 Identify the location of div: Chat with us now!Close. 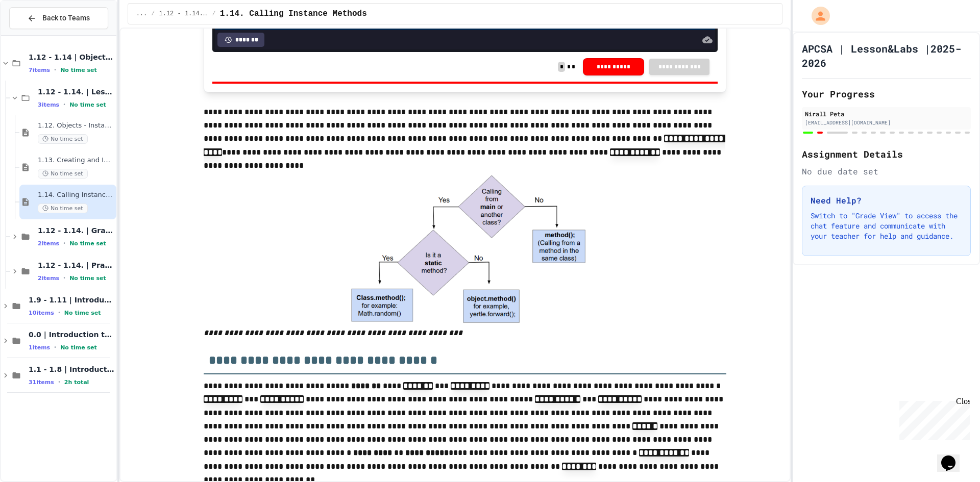
(37, 34).